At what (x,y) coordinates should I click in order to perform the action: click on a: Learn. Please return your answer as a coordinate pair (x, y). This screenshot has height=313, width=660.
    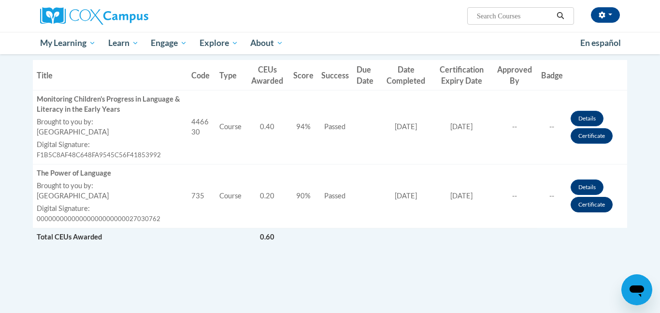
    Looking at the image, I should click on (123, 43).